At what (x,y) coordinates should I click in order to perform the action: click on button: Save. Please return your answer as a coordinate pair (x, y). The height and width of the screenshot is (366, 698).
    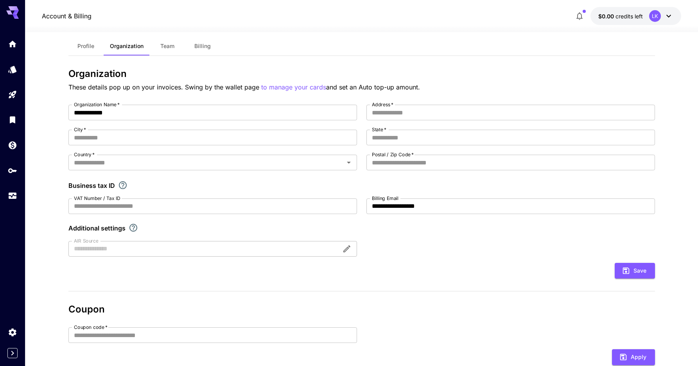
    Looking at the image, I should click on (635, 271).